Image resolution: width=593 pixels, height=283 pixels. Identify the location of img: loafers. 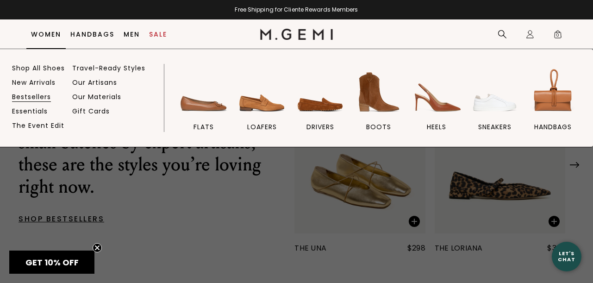
(262, 92).